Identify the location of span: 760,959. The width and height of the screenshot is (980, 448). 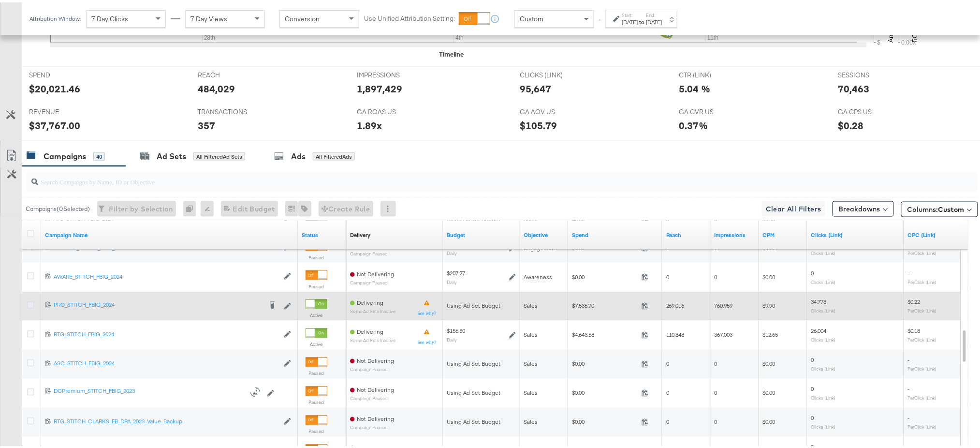
(724, 303).